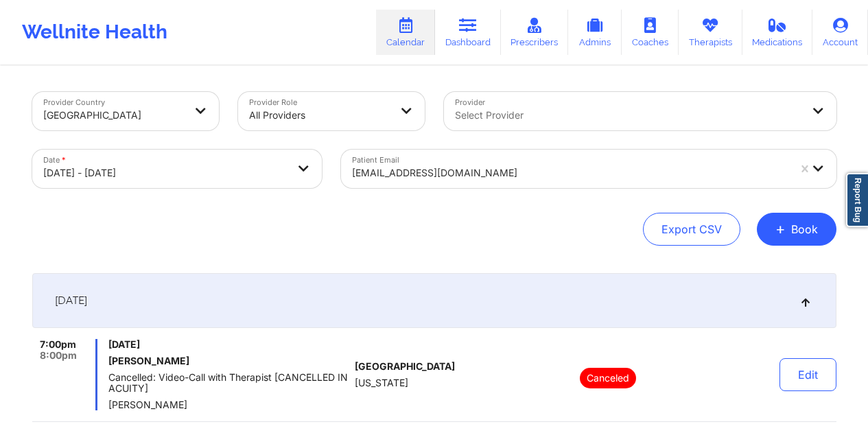 This screenshot has width=868, height=433. What do you see at coordinates (840, 32) in the screenshot?
I see `a: Account` at bounding box center [840, 32].